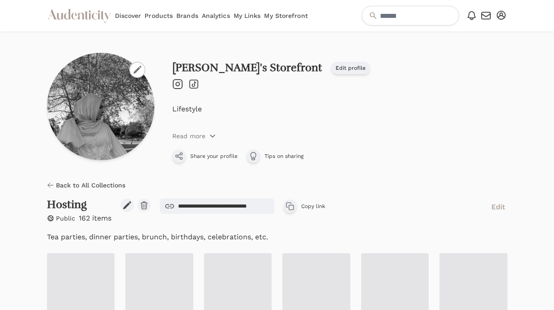 The height and width of the screenshot is (310, 554). I want to click on p: Public, so click(65, 218).